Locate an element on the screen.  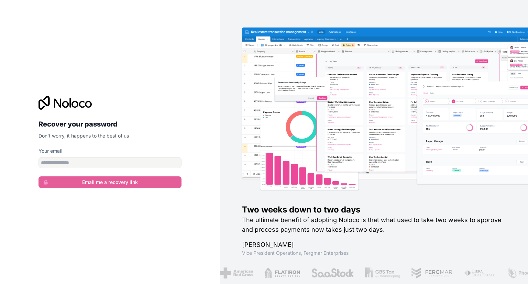
h2: The ultimate benefit of adopting Noloco is that what used to take two weeks to approve and proces... is located at coordinates (374, 225).